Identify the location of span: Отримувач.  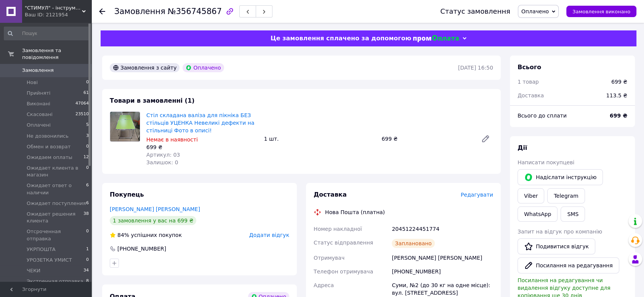
(329, 258).